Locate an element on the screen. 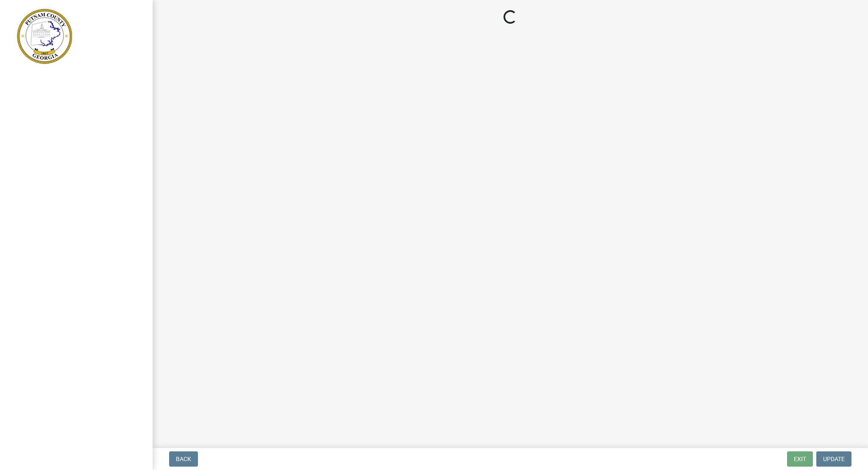 The width and height of the screenshot is (868, 470). button: Update is located at coordinates (833, 459).